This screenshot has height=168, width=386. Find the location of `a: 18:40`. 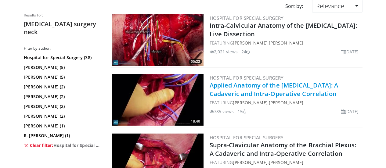

a: 18:40 is located at coordinates (158, 100).